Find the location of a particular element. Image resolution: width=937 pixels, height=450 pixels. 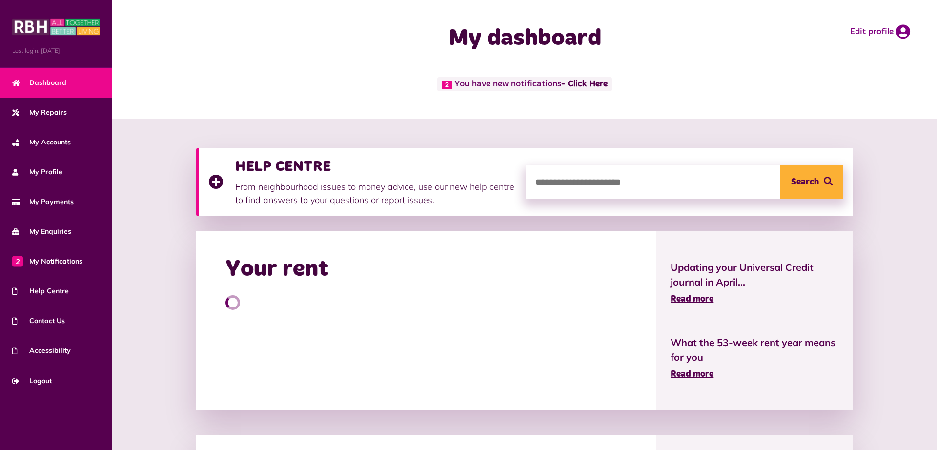

h3: HELP CENTRE is located at coordinates (376, 166).